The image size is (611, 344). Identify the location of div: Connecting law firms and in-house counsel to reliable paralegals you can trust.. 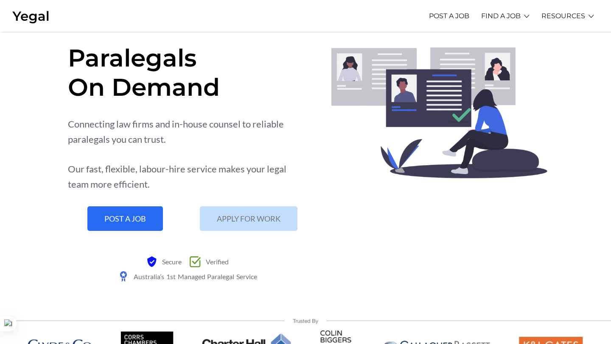
(187, 132).